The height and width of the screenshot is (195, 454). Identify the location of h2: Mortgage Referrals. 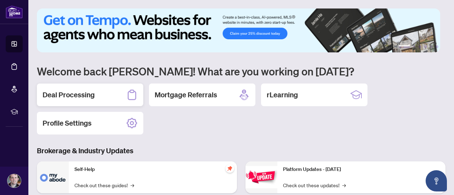
(186, 95).